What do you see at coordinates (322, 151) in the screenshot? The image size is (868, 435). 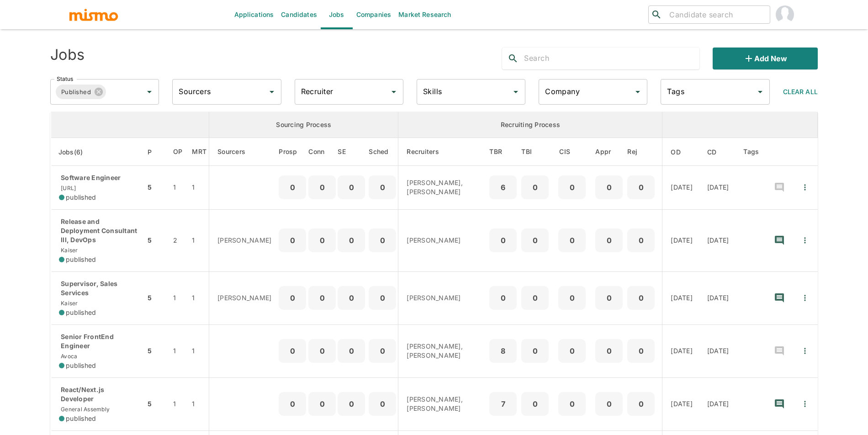 I see `th: Connections` at bounding box center [322, 151].